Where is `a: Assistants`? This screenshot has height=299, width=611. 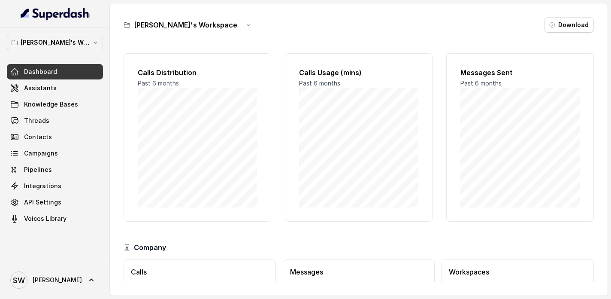 a: Assistants is located at coordinates (55, 88).